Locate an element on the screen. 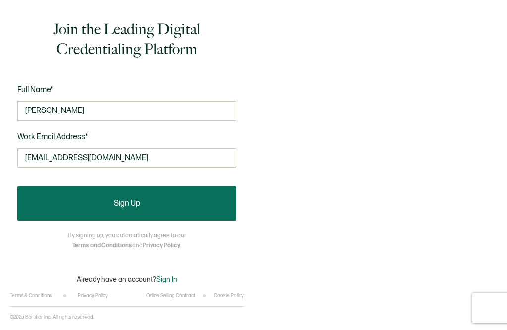 This screenshot has width=507, height=330. a: Terms and Conditions is located at coordinates (102, 245).